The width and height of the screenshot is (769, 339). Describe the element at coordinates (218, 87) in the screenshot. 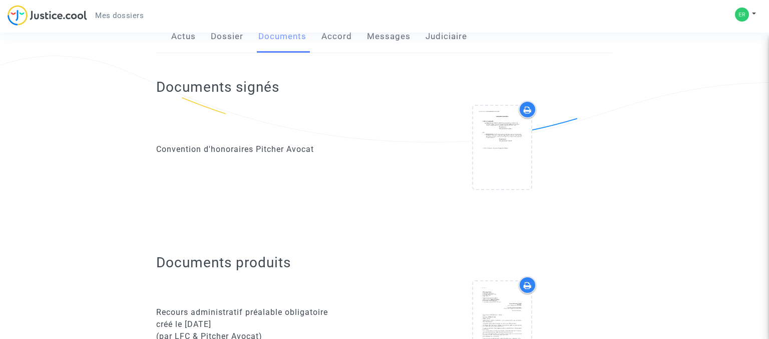

I see `h2: Documents signés` at that location.